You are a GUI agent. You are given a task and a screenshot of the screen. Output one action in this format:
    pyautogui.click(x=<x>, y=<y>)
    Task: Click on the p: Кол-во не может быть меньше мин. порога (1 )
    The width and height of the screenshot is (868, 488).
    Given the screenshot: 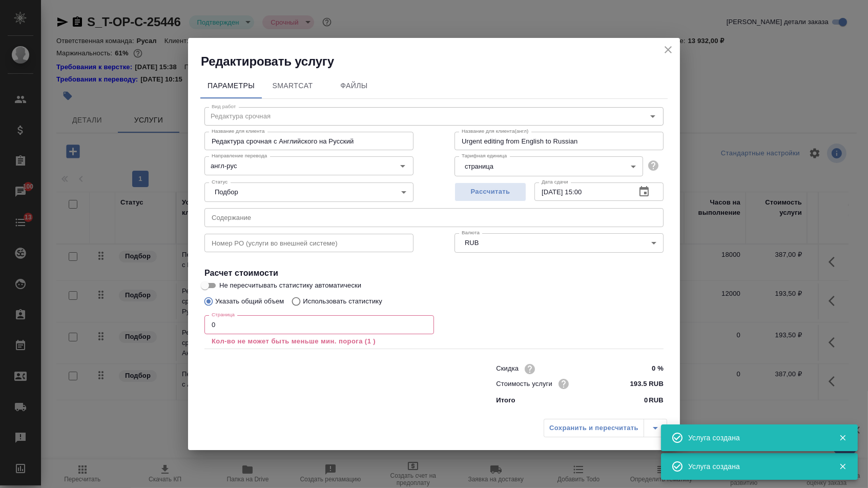 What is the action you would take?
    pyautogui.click(x=319, y=341)
    